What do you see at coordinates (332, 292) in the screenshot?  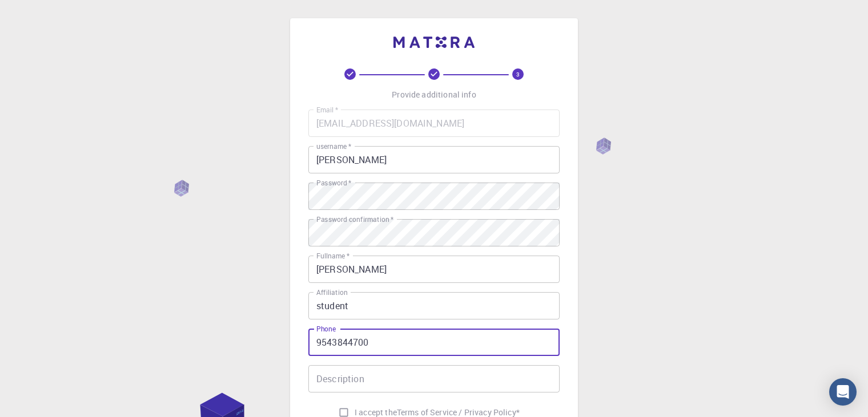 I see `label: Affiliation` at bounding box center [332, 292].